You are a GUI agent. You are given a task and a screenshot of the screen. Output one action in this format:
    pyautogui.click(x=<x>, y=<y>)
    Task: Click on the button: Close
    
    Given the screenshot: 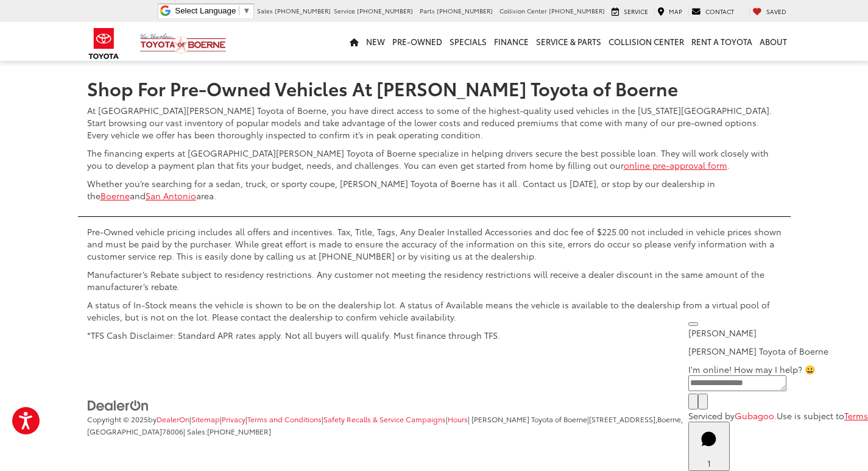 What is the action you would take?
    pyautogui.click(x=693, y=324)
    